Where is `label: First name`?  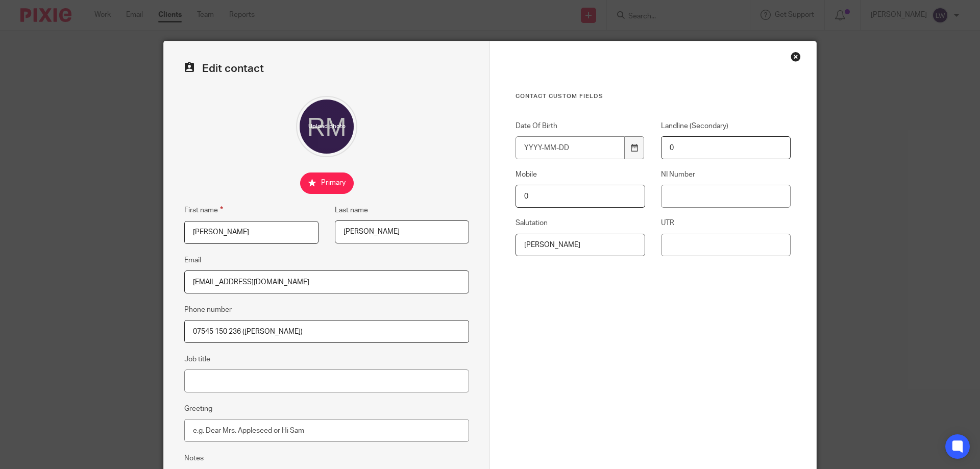
label: First name is located at coordinates (204, 210).